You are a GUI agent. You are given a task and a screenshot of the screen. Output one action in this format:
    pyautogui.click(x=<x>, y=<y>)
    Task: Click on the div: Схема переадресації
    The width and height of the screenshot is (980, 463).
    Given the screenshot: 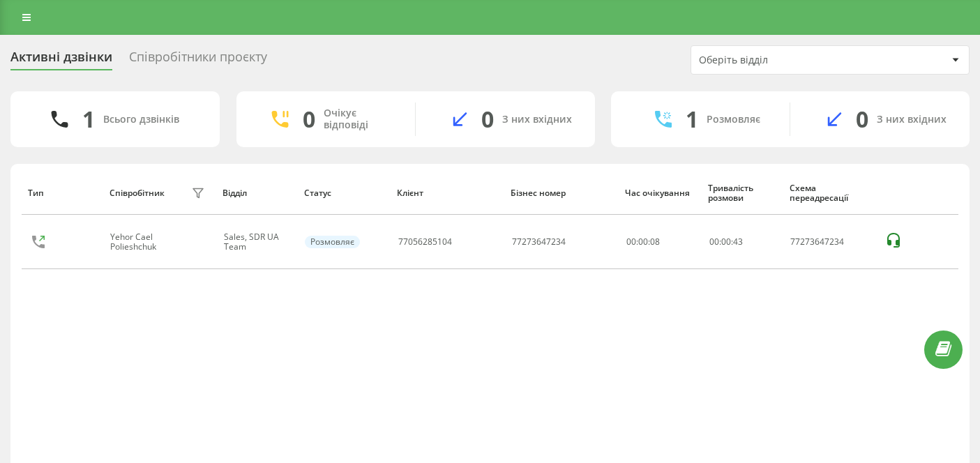 What is the action you would take?
    pyautogui.click(x=830, y=193)
    